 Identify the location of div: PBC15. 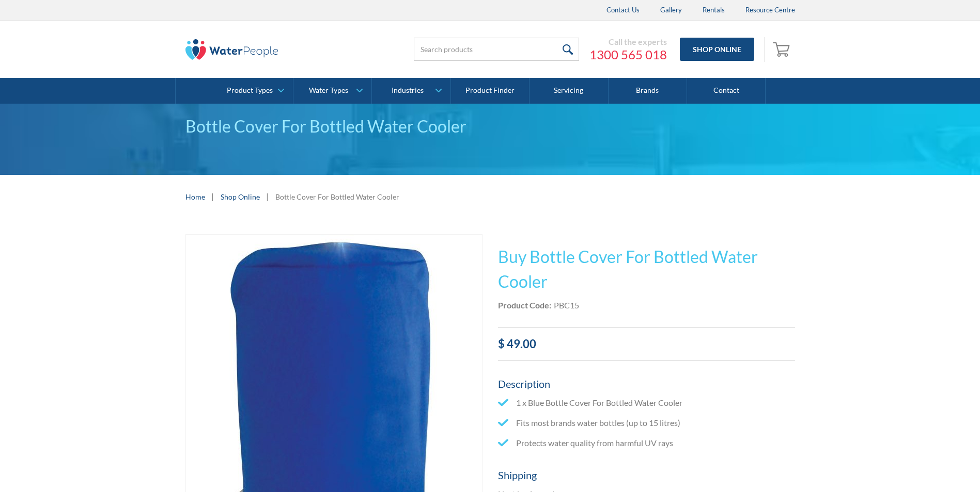
(566, 305).